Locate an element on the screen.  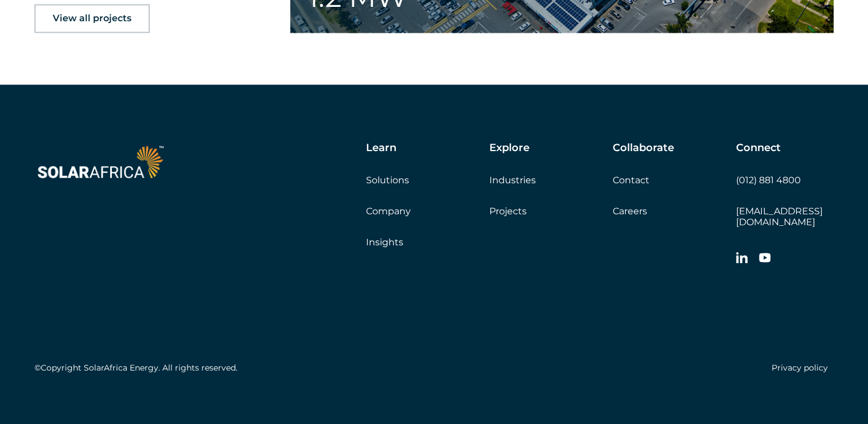
a: View all projects is located at coordinates (92, 18).